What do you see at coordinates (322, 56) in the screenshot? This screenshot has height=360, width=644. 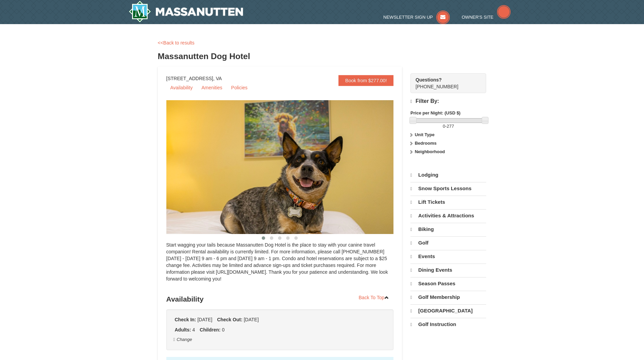 I see `h3: Massanutten Dog Hotel` at bounding box center [322, 56].